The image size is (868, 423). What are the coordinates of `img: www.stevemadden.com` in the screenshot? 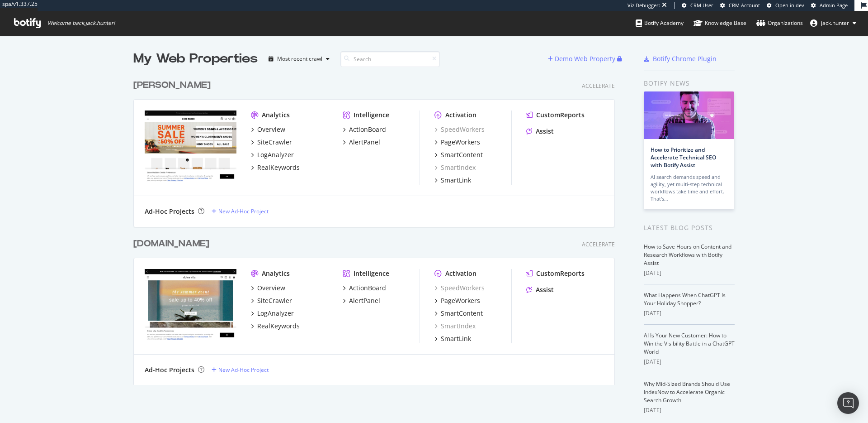 It's located at (190, 147).